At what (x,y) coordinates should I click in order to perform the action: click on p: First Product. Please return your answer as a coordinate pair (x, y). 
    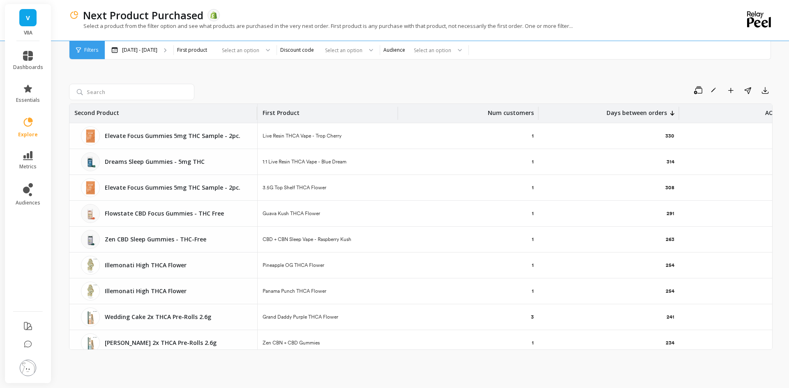
    Looking at the image, I should click on (281, 110).